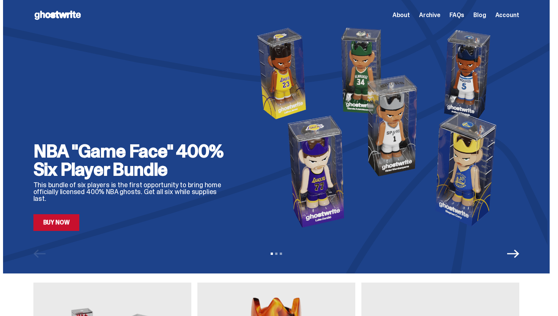 The height and width of the screenshot is (316, 558). I want to click on p: This bundle of six players is the first opportunity to bring home officially licensed 400% NBA gh..., so click(132, 192).